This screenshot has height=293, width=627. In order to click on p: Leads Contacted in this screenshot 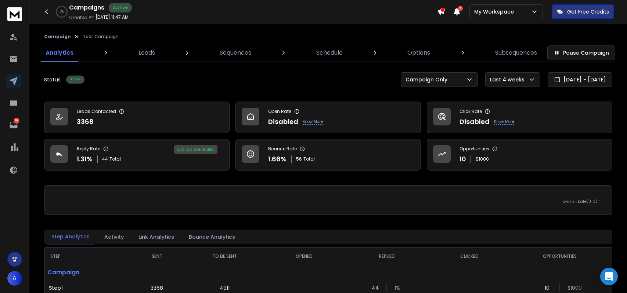, I will do `click(96, 112)`.